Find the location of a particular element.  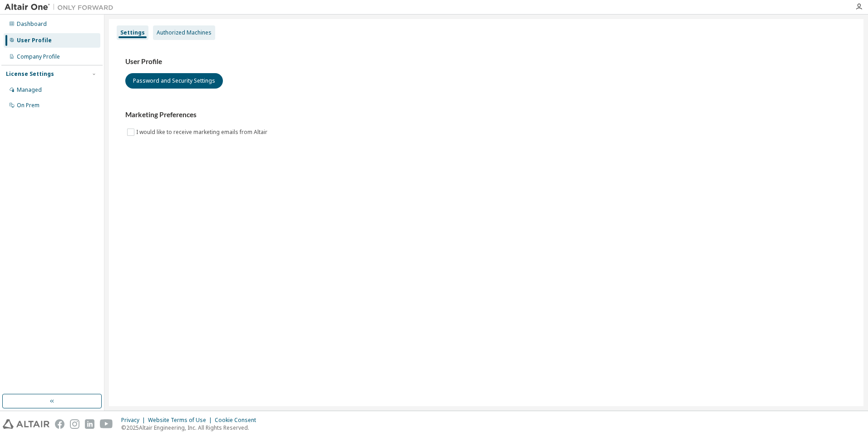

div: Privacy is located at coordinates (134, 420).